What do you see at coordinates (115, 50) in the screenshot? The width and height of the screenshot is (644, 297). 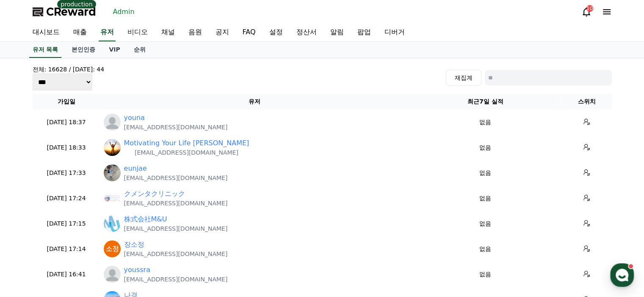 I see `a: VIP` at bounding box center [115, 50].